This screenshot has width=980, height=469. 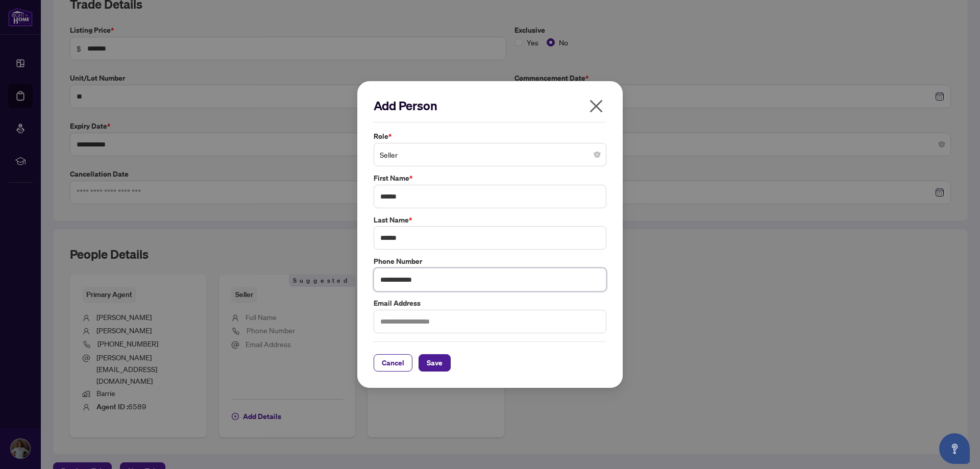 I want to click on h2: Add Person, so click(x=490, y=106).